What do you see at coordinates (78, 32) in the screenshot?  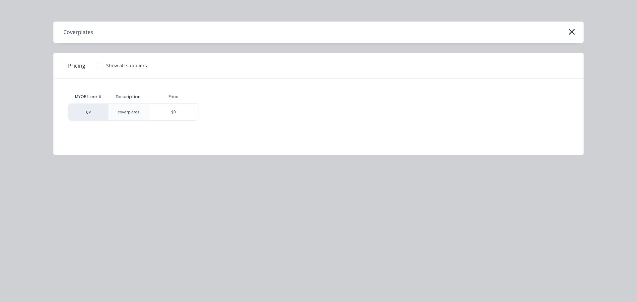 I see `div: Coverplates` at bounding box center [78, 32].